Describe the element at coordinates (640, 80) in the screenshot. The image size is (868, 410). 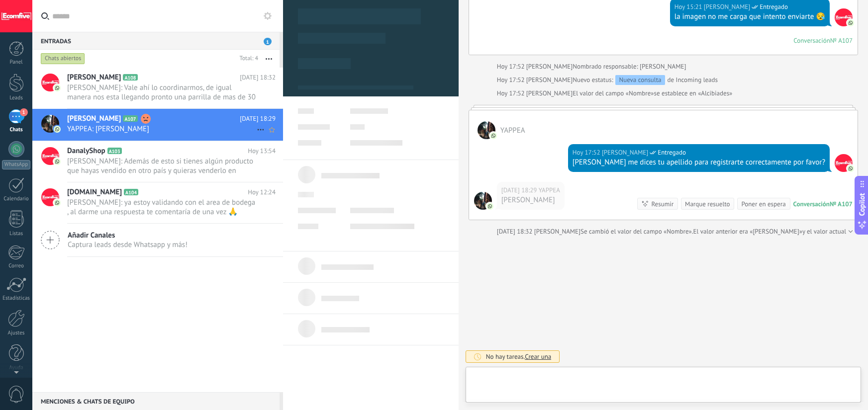
I see `div: Nueva consulta` at that location.